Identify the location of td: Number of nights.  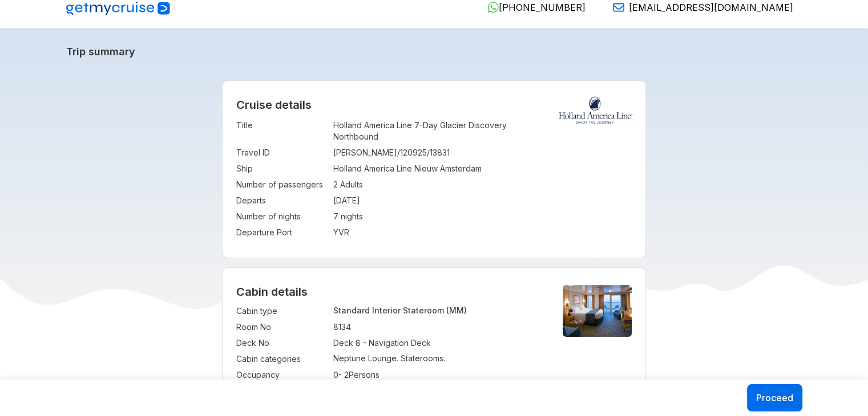
(282, 216).